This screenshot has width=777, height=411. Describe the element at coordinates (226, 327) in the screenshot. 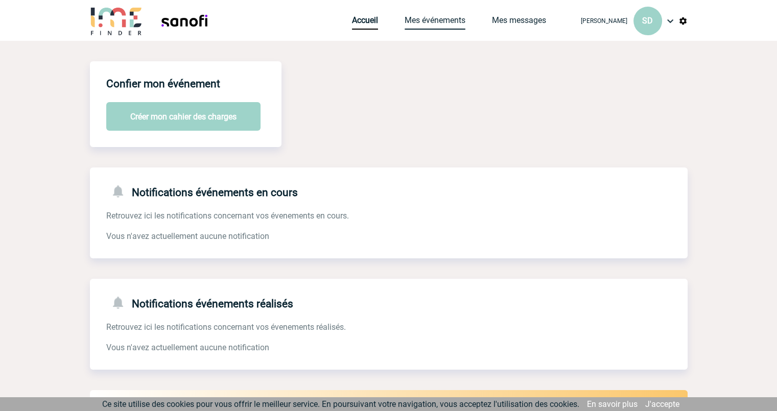

I see `span: Retrouvez ici les notifications concernant vos évenements réalisés.` at that location.